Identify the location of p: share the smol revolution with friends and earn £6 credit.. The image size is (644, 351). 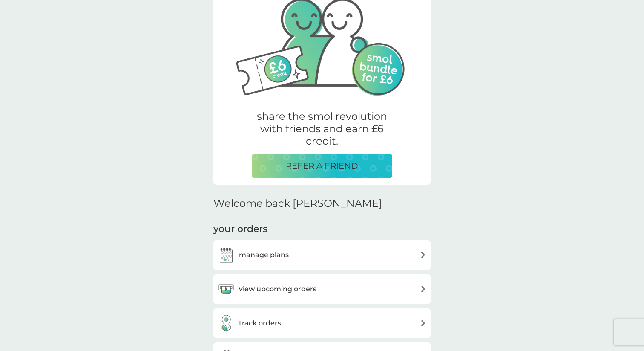
(322, 129).